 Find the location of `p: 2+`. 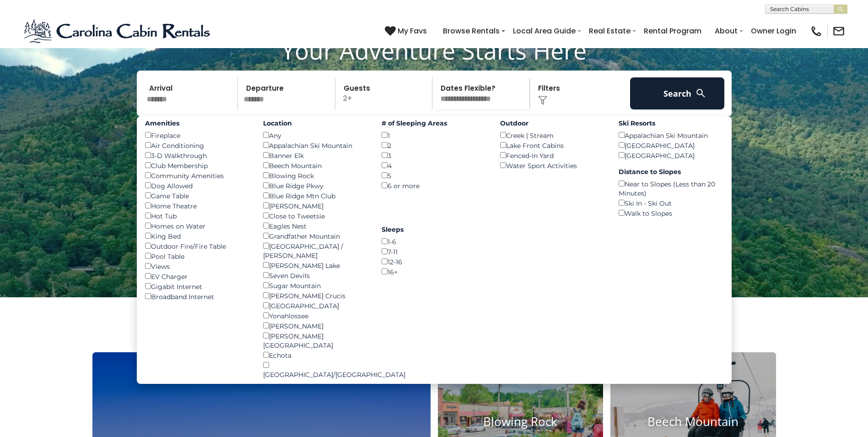

p: 2+ is located at coordinates (385, 94).